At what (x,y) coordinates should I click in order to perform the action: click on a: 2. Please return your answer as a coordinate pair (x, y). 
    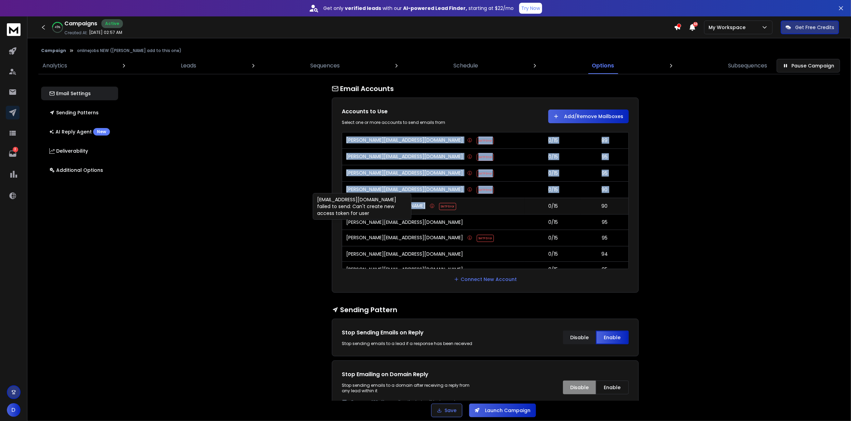
    Looking at the image, I should click on (13, 154).